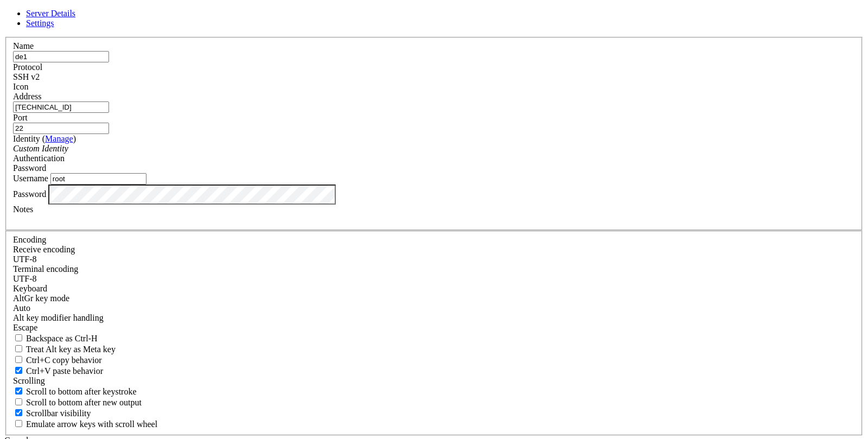 The height and width of the screenshot is (439, 868). Describe the element at coordinates (366, 81) in the screenshot. I see `x-row: System load: 0.46 Processes: 125` at that location.